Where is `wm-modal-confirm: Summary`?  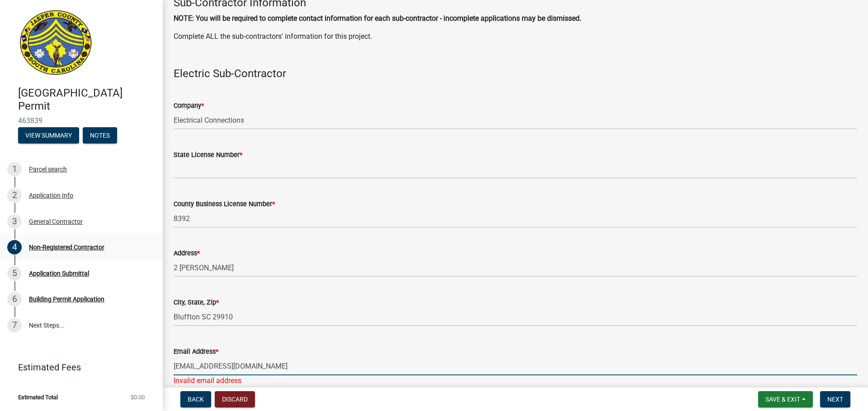 wm-modal-confirm: Summary is located at coordinates (48, 136).